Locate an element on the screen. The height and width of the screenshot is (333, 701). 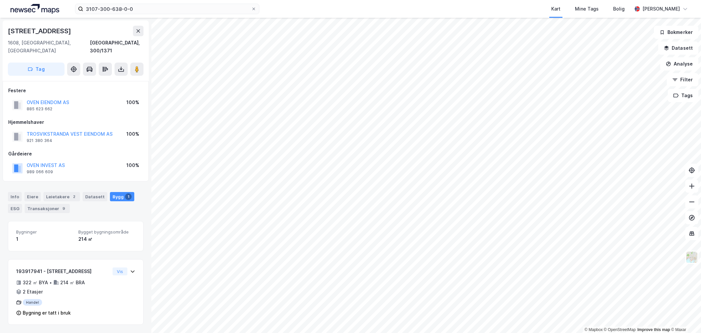
div: 2 is located at coordinates (74, 197).